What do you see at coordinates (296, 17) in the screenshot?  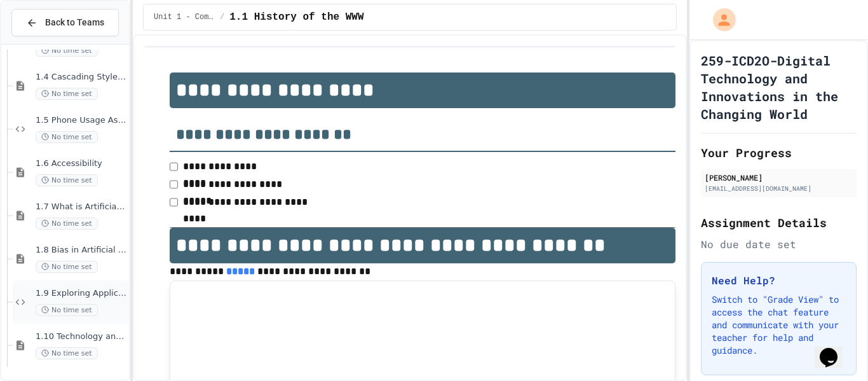 I see `span: 1.1 History of the WWW` at bounding box center [296, 17].